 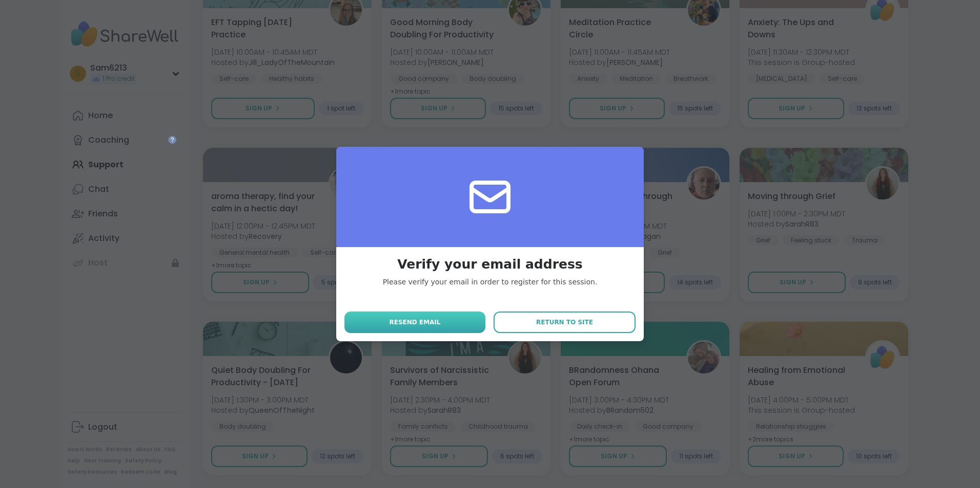 I want to click on button: Resend email, so click(x=414, y=323).